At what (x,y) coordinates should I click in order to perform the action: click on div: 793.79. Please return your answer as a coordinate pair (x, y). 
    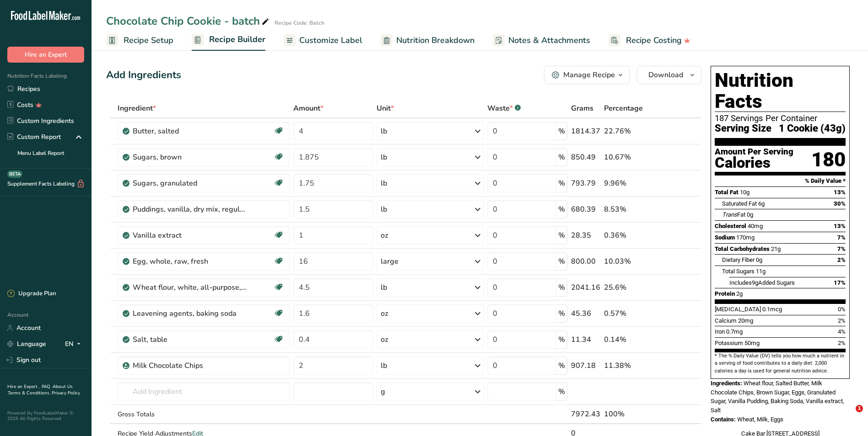
    Looking at the image, I should click on (586, 184).